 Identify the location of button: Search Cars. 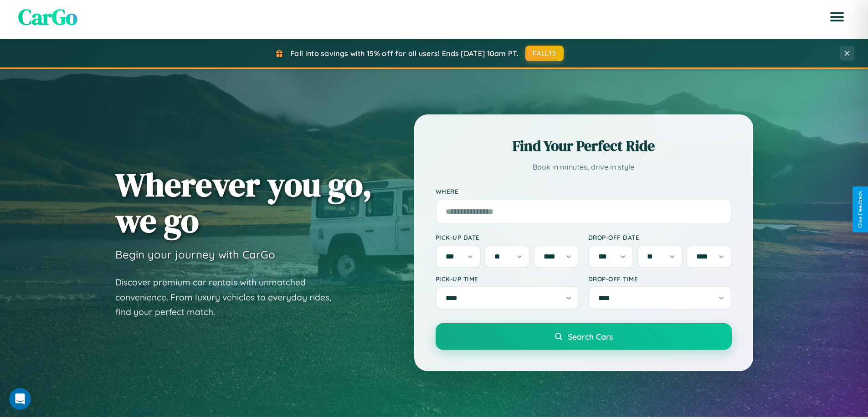
(583, 336).